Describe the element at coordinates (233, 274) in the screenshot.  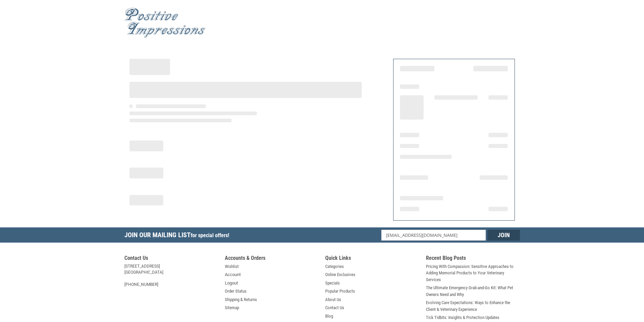
I see `a: Account` at that location.